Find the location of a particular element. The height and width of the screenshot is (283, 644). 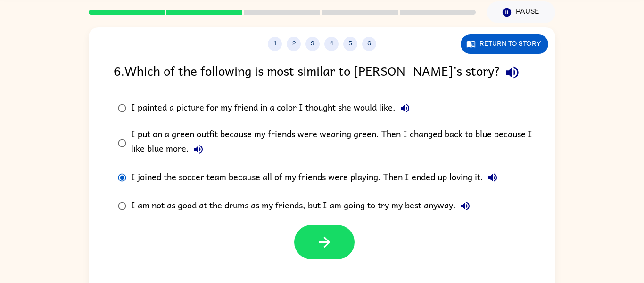

div: I put on a green outfit because my friends were wearing green. Then I changed back to blue becaus... is located at coordinates (337, 143).